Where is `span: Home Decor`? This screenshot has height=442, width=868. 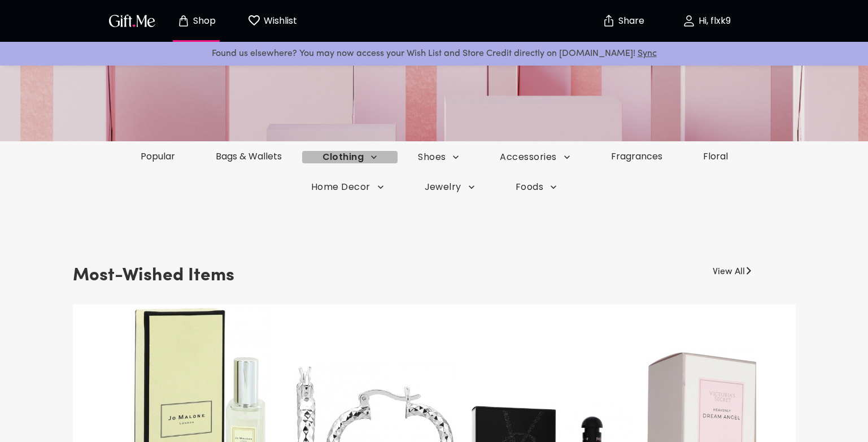
span: Home Decor is located at coordinates (347, 187).